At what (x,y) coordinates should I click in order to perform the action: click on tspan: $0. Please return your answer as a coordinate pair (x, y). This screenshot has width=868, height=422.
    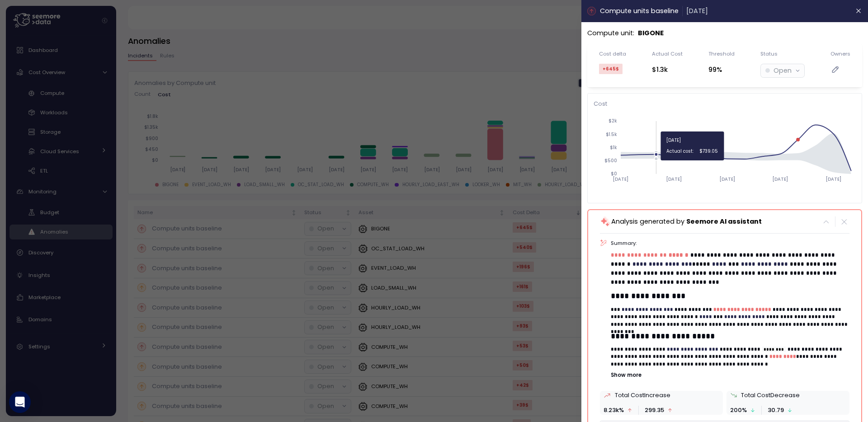
    Looking at the image, I should click on (614, 174).